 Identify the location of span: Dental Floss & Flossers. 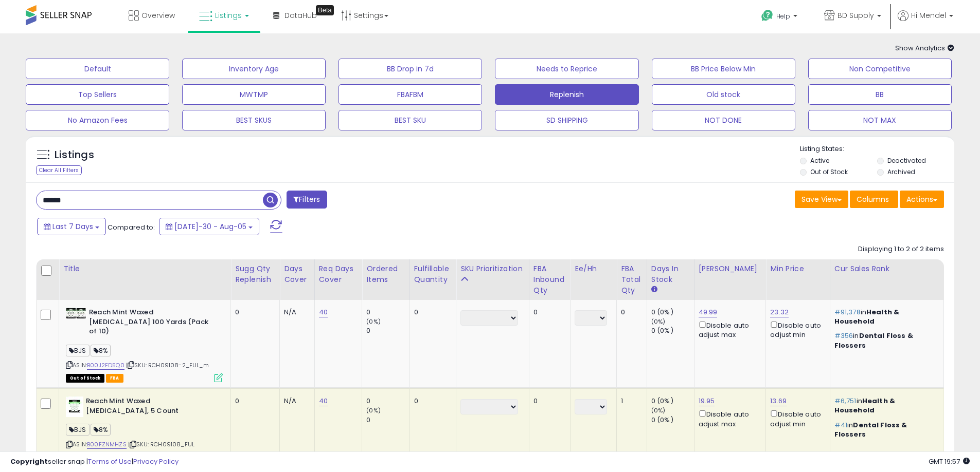
(874, 341).